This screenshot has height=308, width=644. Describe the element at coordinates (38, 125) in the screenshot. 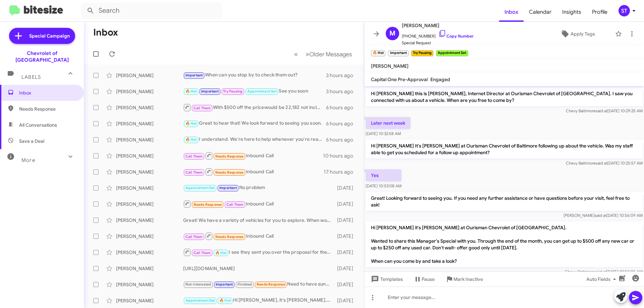

I see `span: All Conversations` at that location.